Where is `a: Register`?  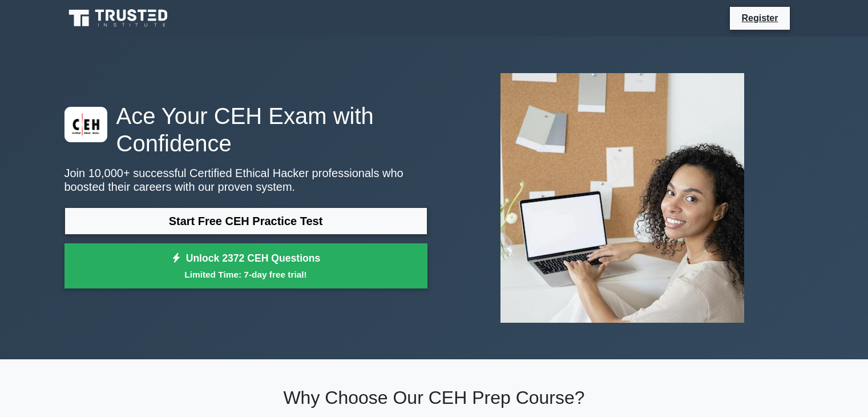 a: Register is located at coordinates (760, 18).